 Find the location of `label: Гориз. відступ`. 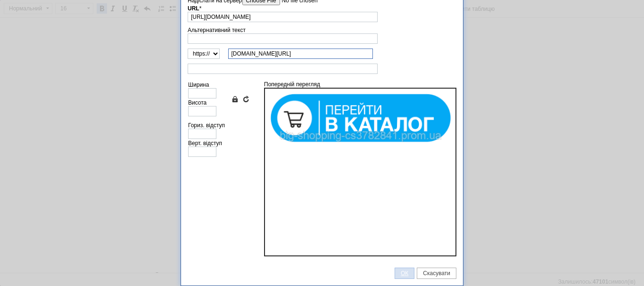

label: Гориз. відступ is located at coordinates (207, 126).